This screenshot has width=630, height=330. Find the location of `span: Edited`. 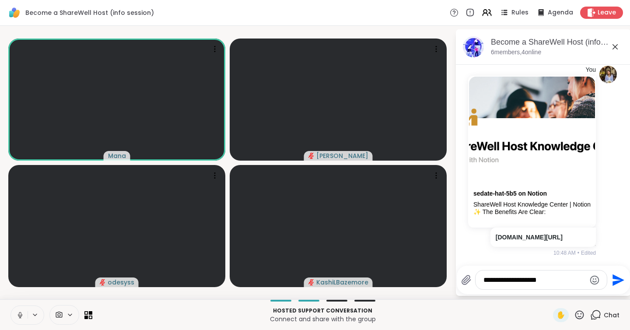

span: Edited is located at coordinates (589, 253).